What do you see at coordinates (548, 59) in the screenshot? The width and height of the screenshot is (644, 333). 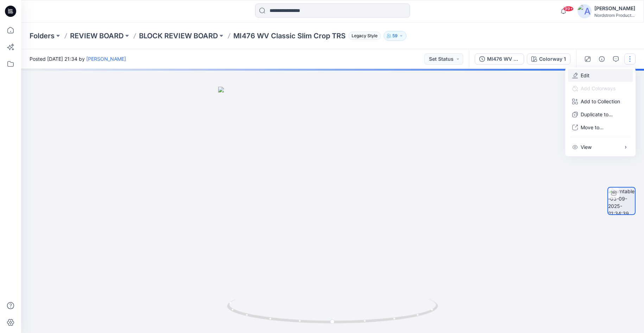 I see `button: Colorway 1` at bounding box center [548, 59].